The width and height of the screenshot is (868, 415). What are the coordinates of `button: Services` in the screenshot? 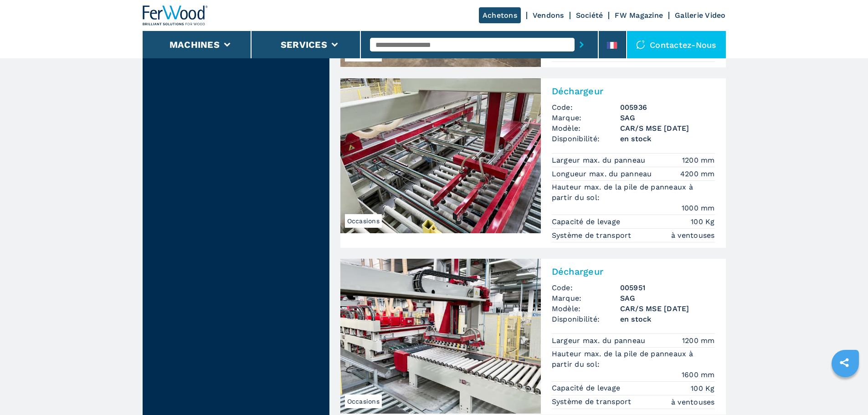 It's located at (304, 45).